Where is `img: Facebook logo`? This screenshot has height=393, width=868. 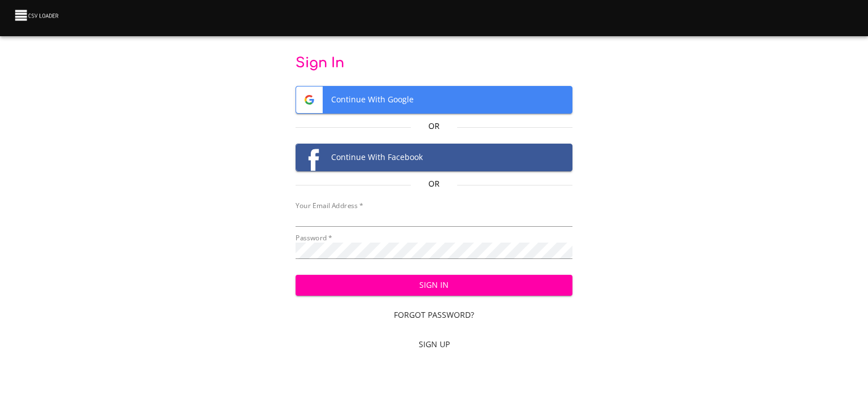 img: Facebook logo is located at coordinates (309, 157).